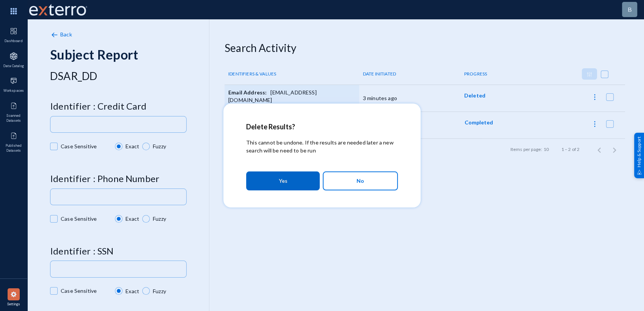 Image resolution: width=644 pixels, height=311 pixels. Describe the element at coordinates (322, 127) in the screenshot. I see `h2: Delete Results?` at that location.